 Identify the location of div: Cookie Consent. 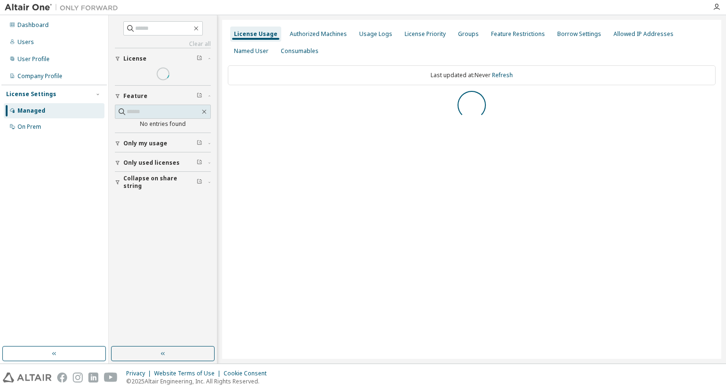
(248, 373).